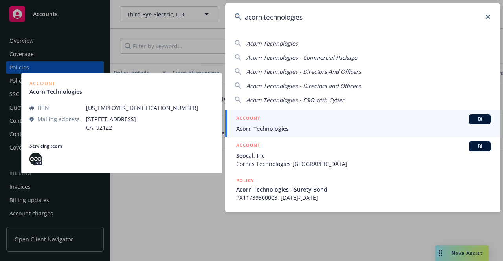 Image resolution: width=503 pixels, height=261 pixels. What do you see at coordinates (302, 57) in the screenshot?
I see `span: Acorn Technologies - Commercial Package` at bounding box center [302, 57].